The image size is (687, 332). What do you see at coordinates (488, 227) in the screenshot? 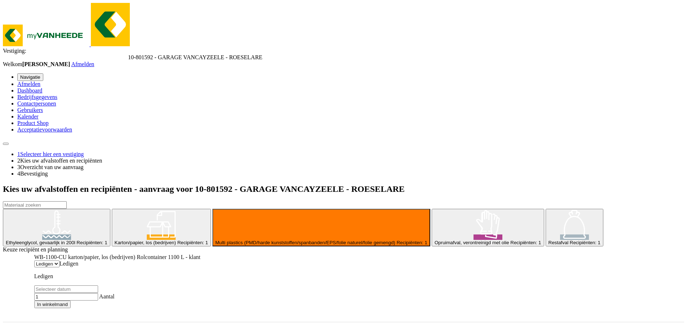
I see `button: Opruimafval, verontreinigd met olie Recipiënten: 1` at bounding box center [488, 227].